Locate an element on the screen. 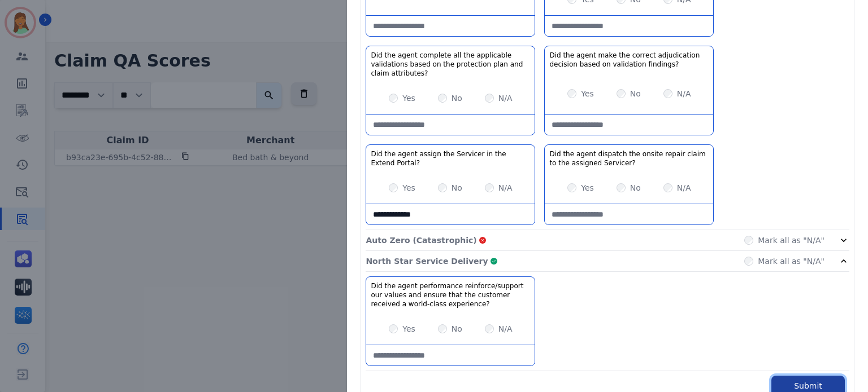 Image resolution: width=868 pixels, height=392 pixels. h3: Did the agent assign the Servicer in the Extend Portal? is located at coordinates (450, 159).